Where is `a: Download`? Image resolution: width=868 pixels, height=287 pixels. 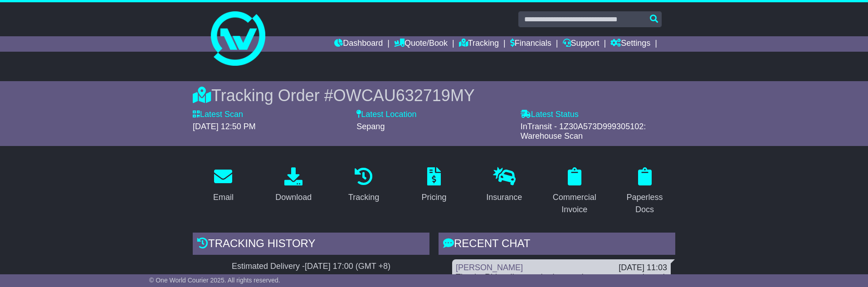 a: Download is located at coordinates (294, 186).